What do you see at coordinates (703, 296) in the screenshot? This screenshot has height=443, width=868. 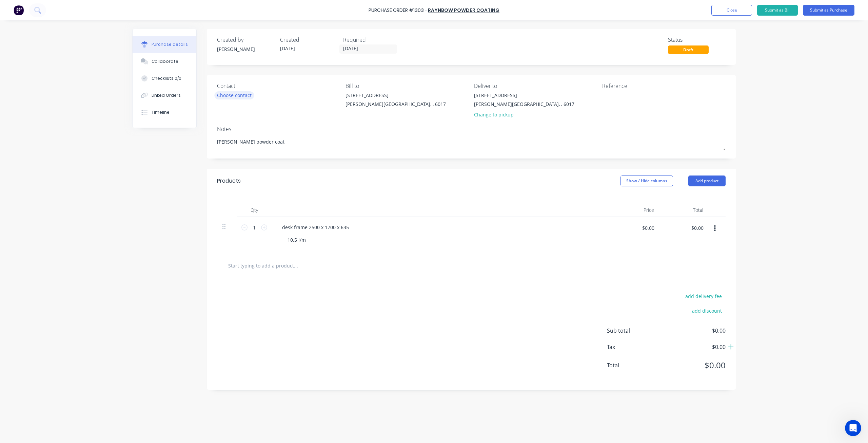 I see `button: add delivery fee` at bounding box center [703, 296].